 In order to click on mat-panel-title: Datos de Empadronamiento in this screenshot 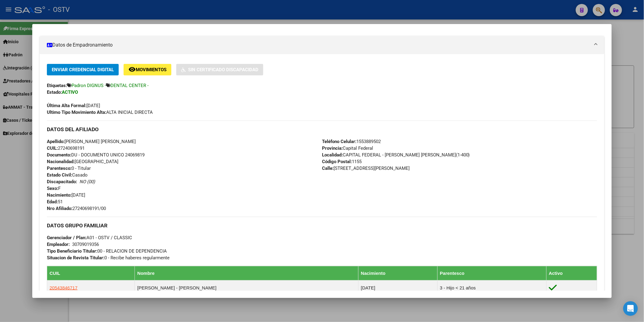, I will do `click(319, 45)`.